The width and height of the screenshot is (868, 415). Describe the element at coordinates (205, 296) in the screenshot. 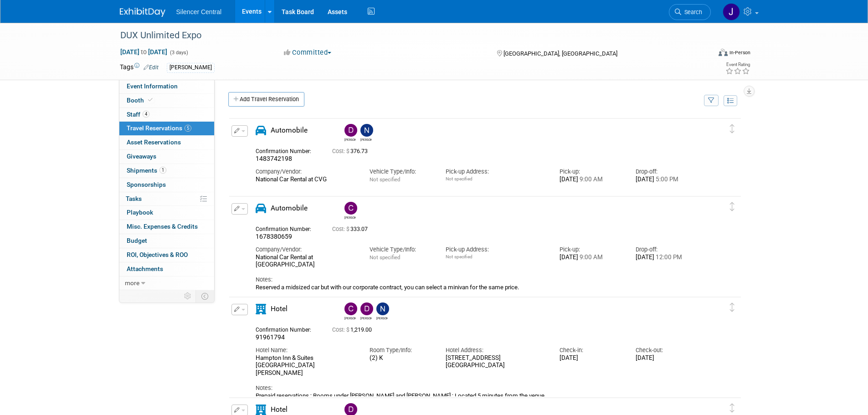

I see `td: Toggle Event Tabs` at that location.